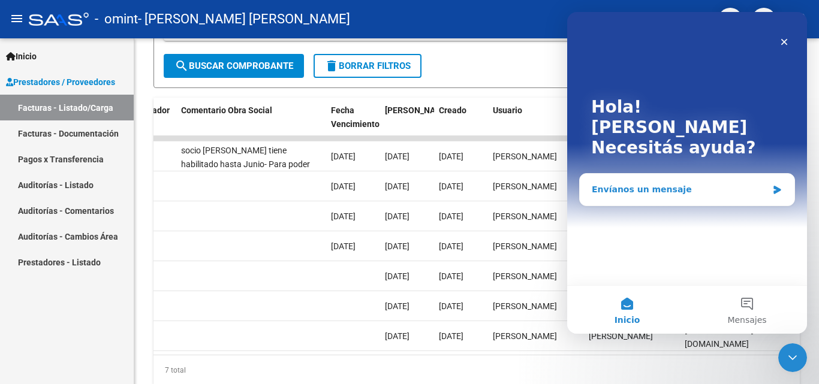 The image size is (819, 384). What do you see at coordinates (353, 124) in the screenshot?
I see `datatable-header-cell: Fecha Vencimiento` at bounding box center [353, 124].